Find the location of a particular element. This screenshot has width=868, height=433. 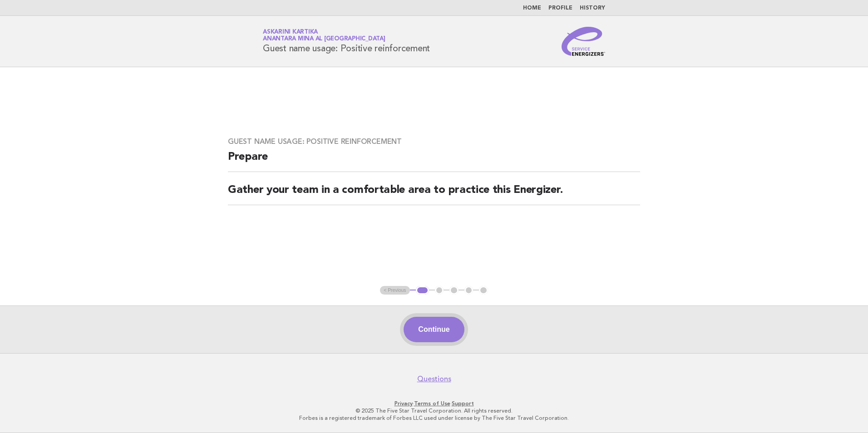

button: 1 is located at coordinates (422, 290).